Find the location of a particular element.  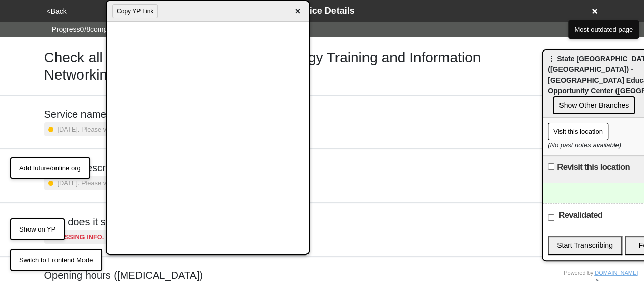

div: Powered by is located at coordinates (601, 273).